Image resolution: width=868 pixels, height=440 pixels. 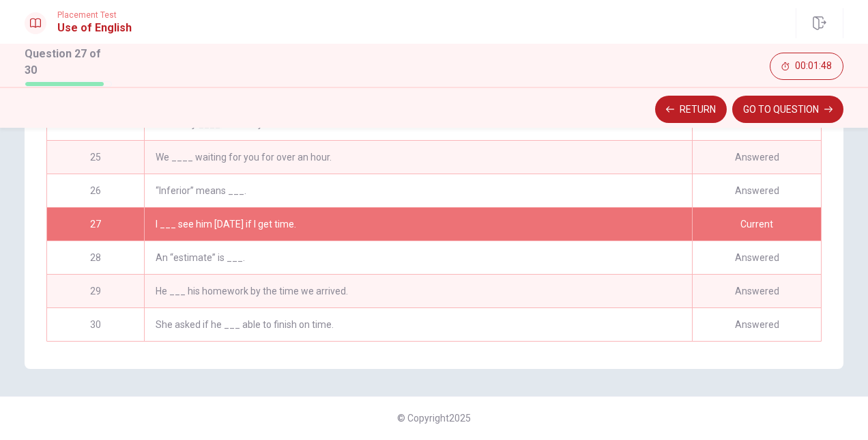 I want to click on div: Current, so click(x=756, y=224).